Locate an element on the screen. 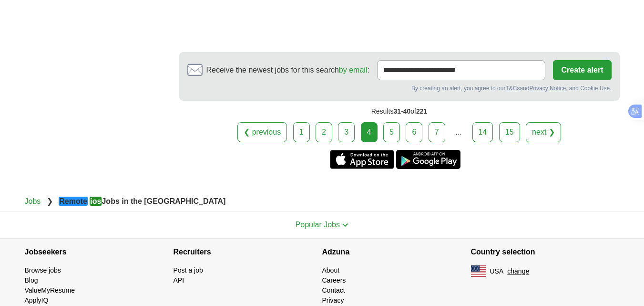 This screenshot has height=306, width=644. a: 3 is located at coordinates (346, 132).